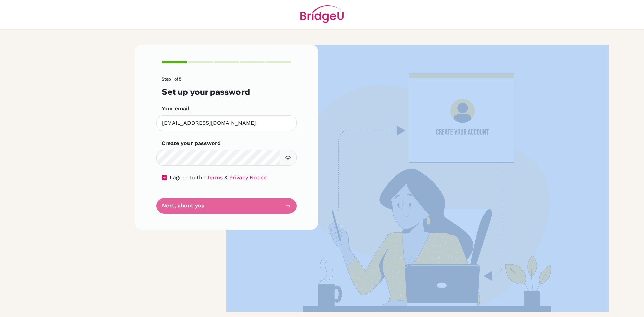 This screenshot has width=644, height=317. What do you see at coordinates (175, 109) in the screenshot?
I see `label: Your email` at bounding box center [175, 109].